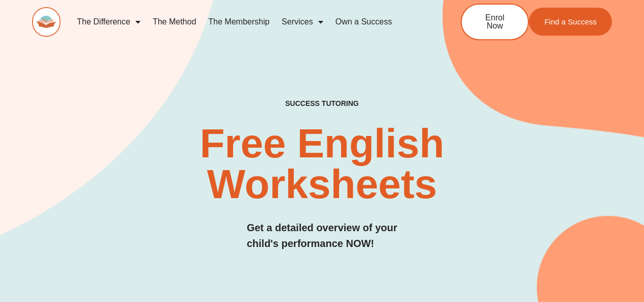  What do you see at coordinates (302, 22) in the screenshot?
I see `a: Services` at bounding box center [302, 22].